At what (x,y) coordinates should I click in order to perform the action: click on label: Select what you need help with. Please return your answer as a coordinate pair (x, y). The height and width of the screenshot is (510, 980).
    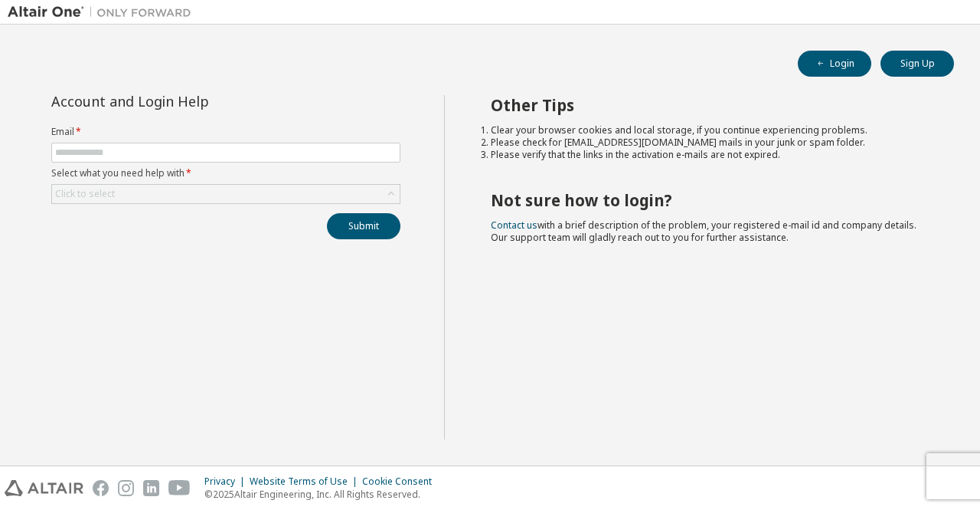
    Looking at the image, I should click on (226, 173).